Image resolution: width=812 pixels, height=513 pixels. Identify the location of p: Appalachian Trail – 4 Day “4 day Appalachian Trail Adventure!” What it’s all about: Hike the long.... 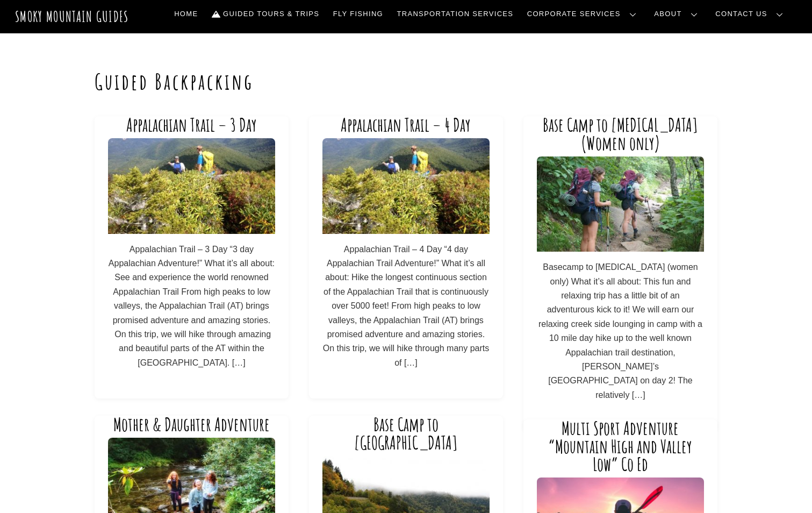
(406, 306).